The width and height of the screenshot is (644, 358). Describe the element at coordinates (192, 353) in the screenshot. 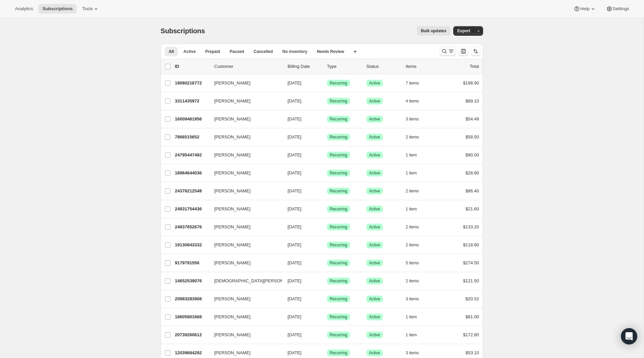

I see `p: 12039684292` at that location.